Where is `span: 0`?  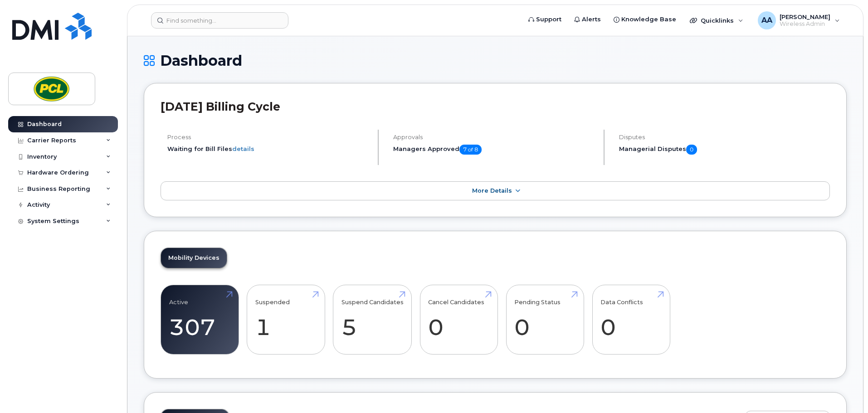
span: 0 is located at coordinates (692, 149).